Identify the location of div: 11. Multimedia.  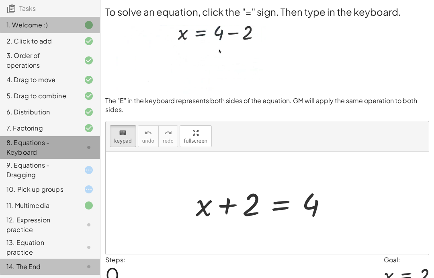
(39, 205).